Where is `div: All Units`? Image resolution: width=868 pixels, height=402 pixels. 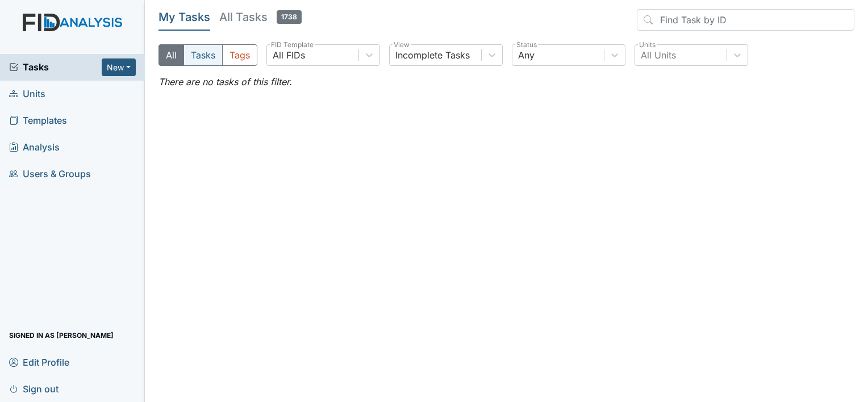
div: All Units is located at coordinates (658, 55).